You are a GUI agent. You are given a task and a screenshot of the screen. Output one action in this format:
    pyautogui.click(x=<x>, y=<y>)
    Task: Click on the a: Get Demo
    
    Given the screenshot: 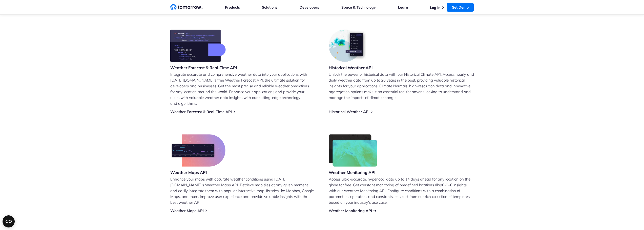 What is the action you would take?
    pyautogui.click(x=460, y=7)
    